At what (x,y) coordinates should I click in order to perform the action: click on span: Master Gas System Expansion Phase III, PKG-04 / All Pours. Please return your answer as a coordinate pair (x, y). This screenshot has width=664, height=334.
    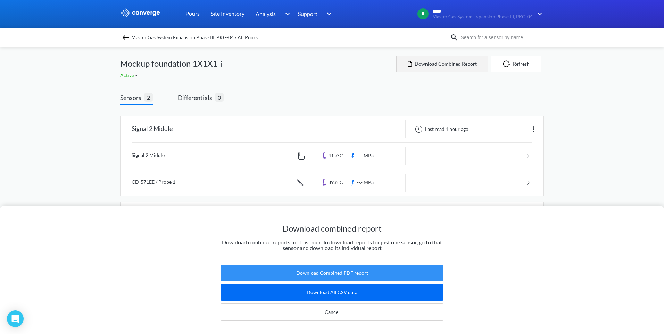
    Looking at the image, I should click on (195, 38).